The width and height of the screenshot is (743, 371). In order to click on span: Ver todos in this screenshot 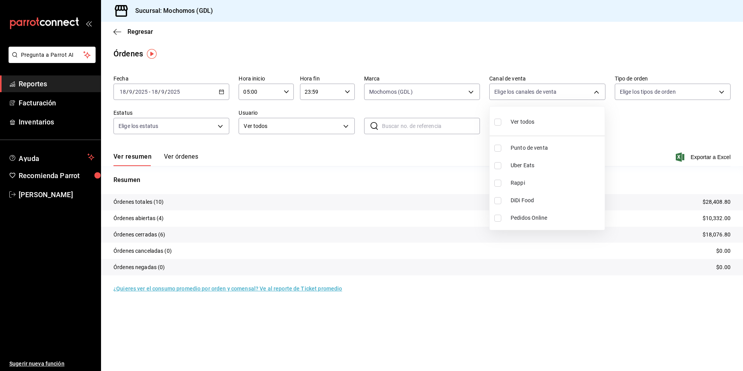, I will do `click(522, 122)`.